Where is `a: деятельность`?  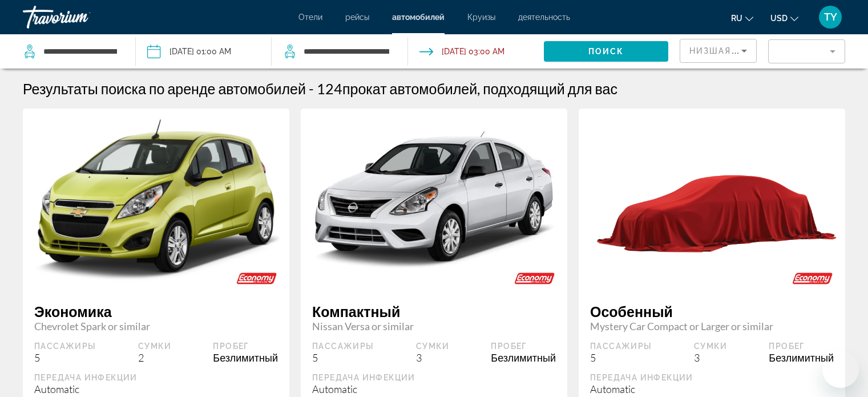
a: деятельность is located at coordinates (544, 17).